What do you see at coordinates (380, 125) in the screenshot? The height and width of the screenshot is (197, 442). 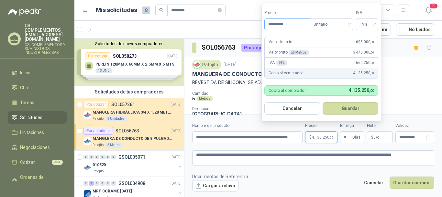 I see `label: Flete` at bounding box center [380, 125].